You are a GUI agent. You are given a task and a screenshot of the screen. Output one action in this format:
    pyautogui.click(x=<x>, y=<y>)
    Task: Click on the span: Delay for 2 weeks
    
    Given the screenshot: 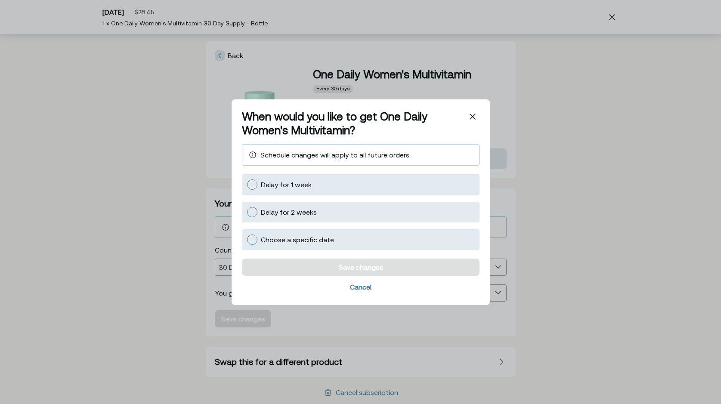 What is the action you would take?
    pyautogui.click(x=289, y=212)
    